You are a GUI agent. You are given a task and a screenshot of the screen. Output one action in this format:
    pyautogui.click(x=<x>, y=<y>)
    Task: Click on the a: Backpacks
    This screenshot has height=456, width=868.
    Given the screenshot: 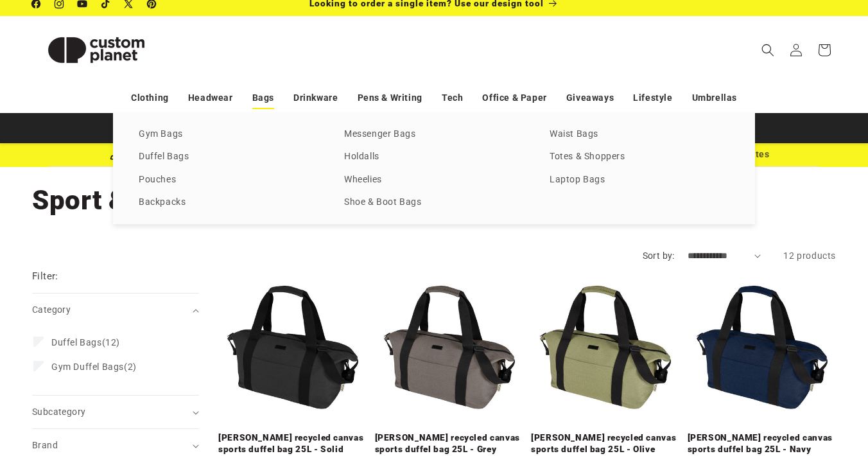 What is the action you would take?
    pyautogui.click(x=229, y=202)
    